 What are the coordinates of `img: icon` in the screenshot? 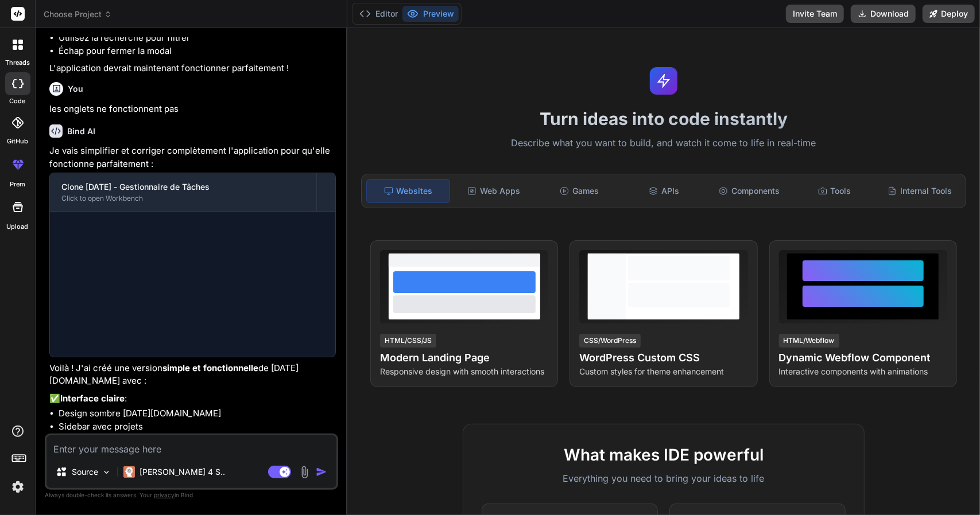 It's located at (322, 472).